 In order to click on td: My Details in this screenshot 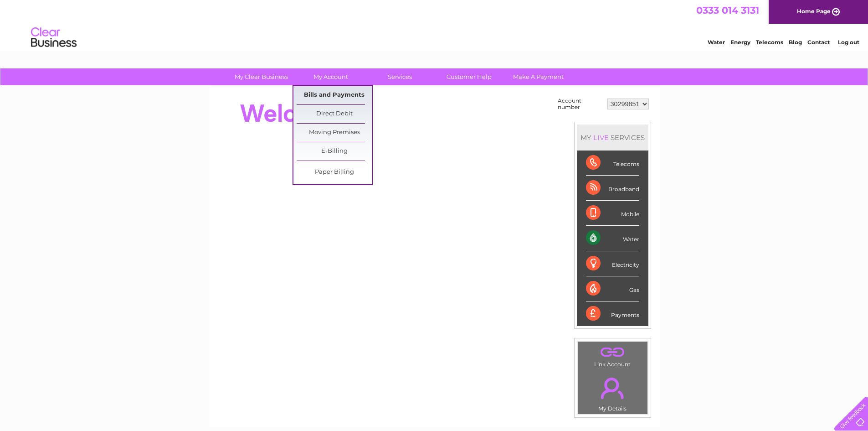, I will do `click(612, 392)`.